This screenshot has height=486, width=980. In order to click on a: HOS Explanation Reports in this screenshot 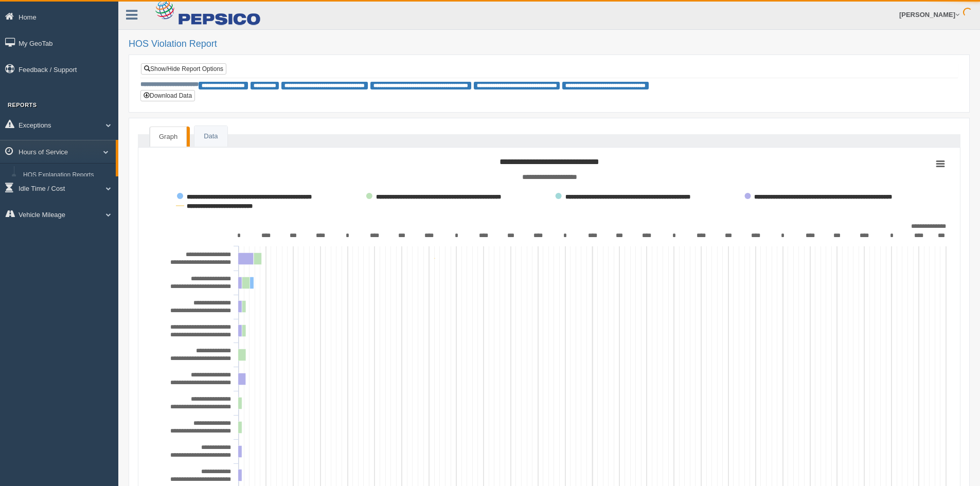, I will do `click(67, 176)`.